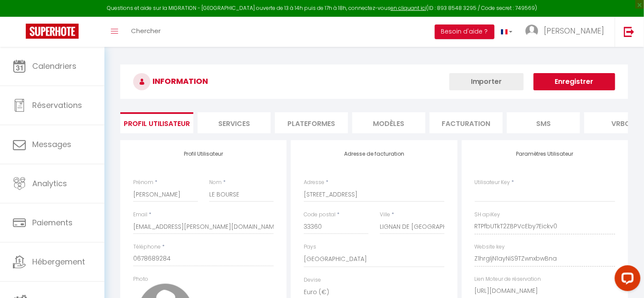 The height and width of the screenshot is (298, 644). Describe the element at coordinates (52, 31) in the screenshot. I see `img: Super Booking` at that location.